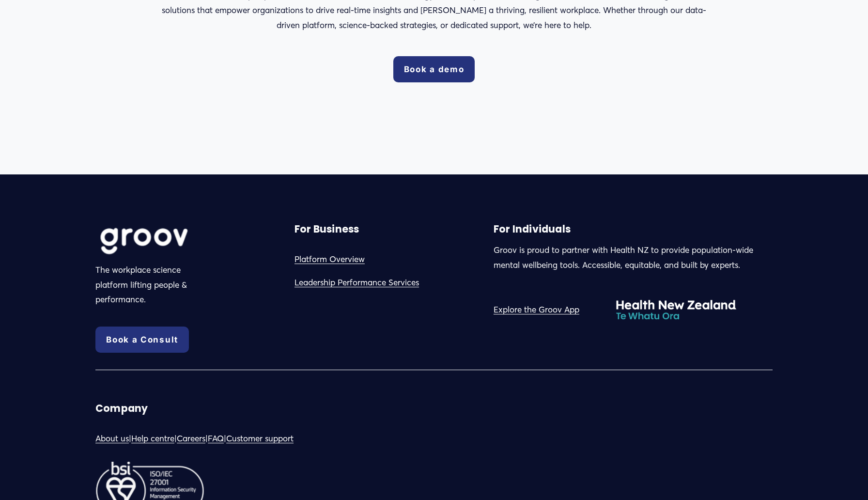 The image size is (868, 500). Describe the element at coordinates (329, 259) in the screenshot. I see `a: Platform Overview` at that location.